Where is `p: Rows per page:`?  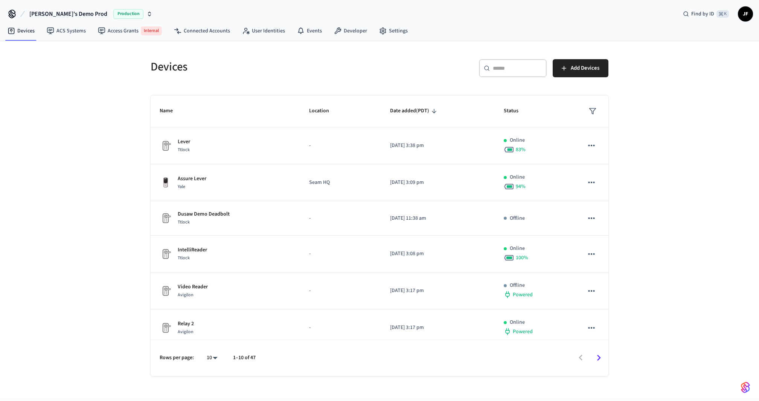
p: Rows per page: is located at coordinates (177, 357).